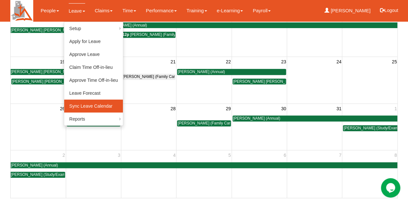 Image resolution: width=408 pixels, height=204 pixels. I want to click on span: 12p, so click(126, 35).